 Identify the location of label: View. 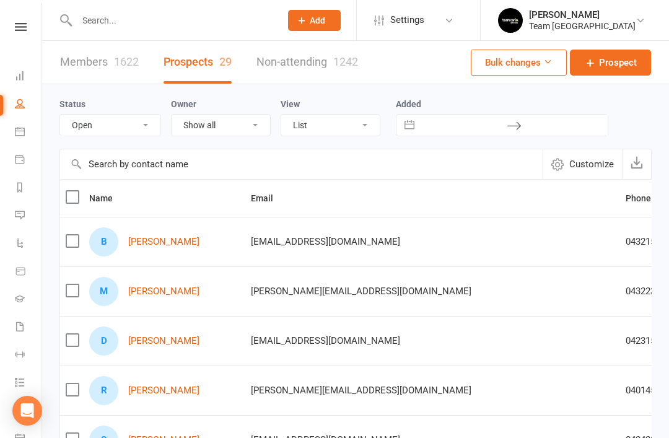
(290, 104).